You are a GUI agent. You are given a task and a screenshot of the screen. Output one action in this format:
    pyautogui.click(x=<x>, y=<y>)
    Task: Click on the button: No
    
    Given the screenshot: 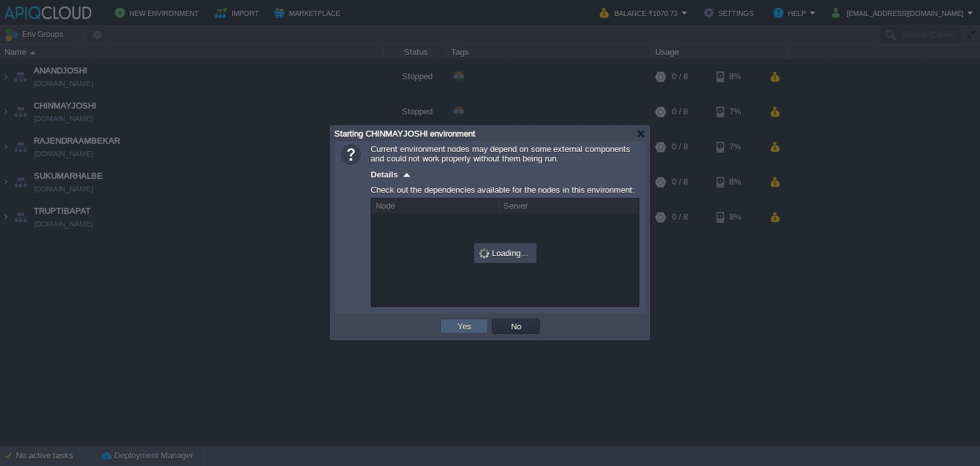 What is the action you would take?
    pyautogui.click(x=517, y=326)
    